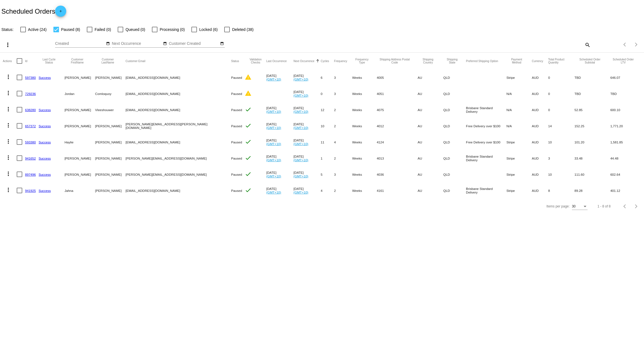 This screenshot has height=340, width=644. I want to click on a: 729236, so click(30, 93).